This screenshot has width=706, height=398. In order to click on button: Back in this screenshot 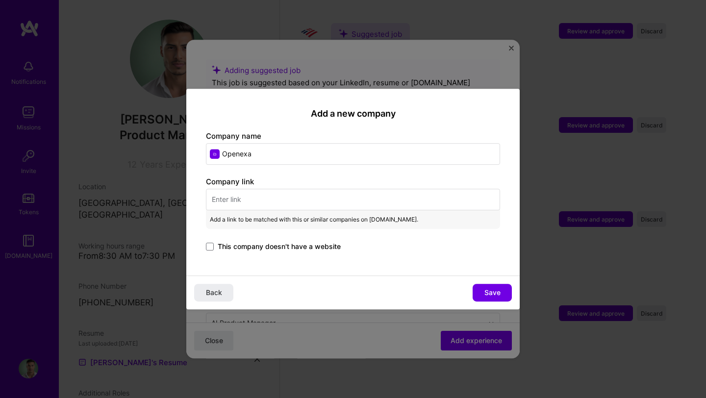, I will do `click(214, 293)`.